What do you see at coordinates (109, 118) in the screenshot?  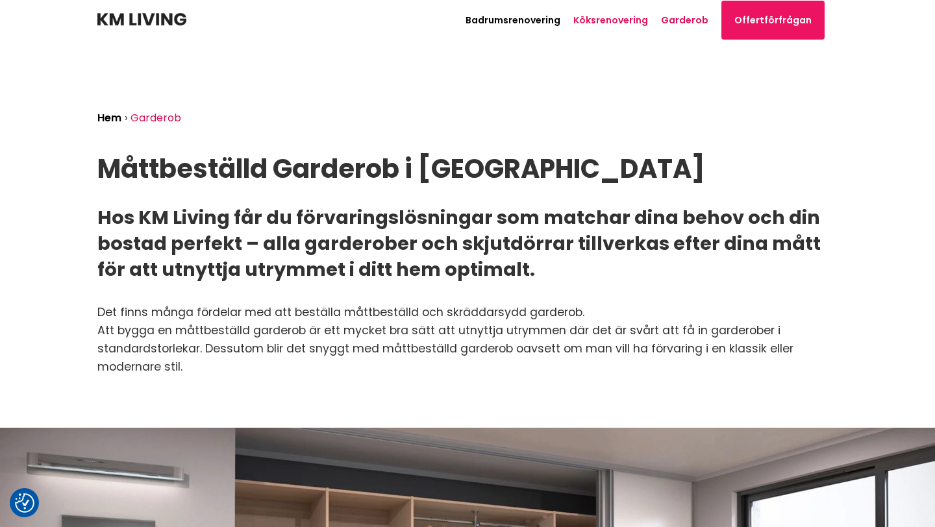 I see `a: Hem` at bounding box center [109, 118].